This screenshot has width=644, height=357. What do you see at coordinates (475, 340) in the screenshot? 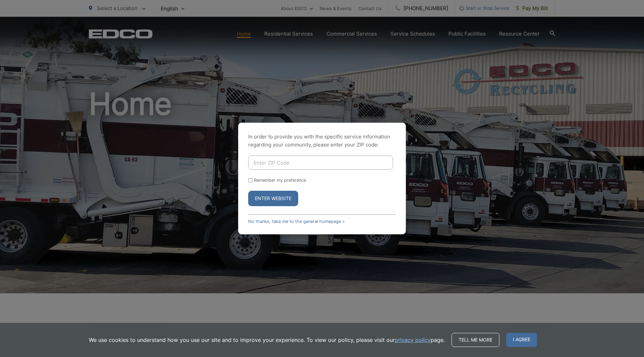
I see `a: Tell me more` at bounding box center [475, 340].